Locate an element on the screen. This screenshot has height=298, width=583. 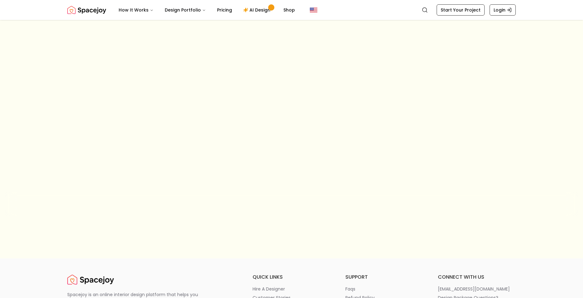
a: hire a designer is located at coordinates (291, 289).